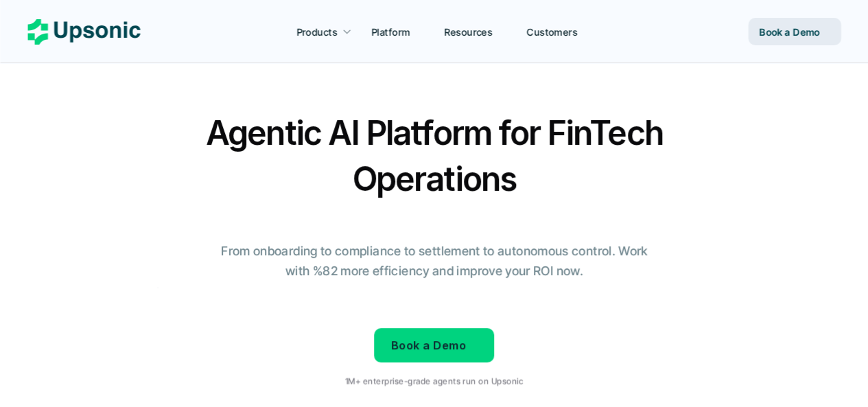  What do you see at coordinates (391, 31) in the screenshot?
I see `p: Platform` at bounding box center [391, 31].